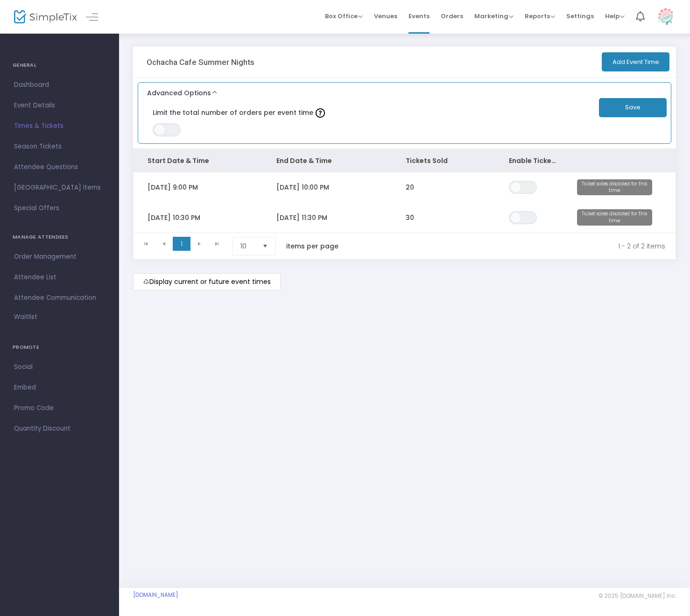 The width and height of the screenshot is (690, 616). Describe the element at coordinates (59, 167) in the screenshot. I see `span: Attendee Questions` at that location.